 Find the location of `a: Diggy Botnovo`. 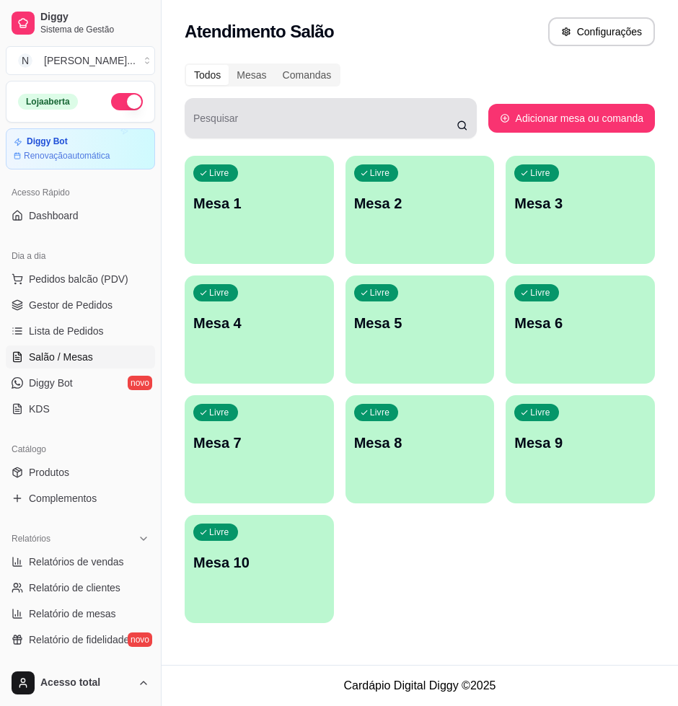

a: Diggy Botnovo is located at coordinates (80, 383).